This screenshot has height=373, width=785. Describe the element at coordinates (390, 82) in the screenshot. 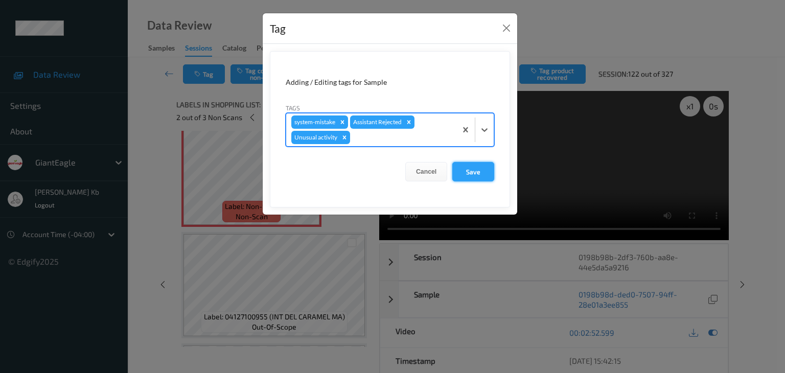

I see `div: Adding / Editing tags for Sample` at that location.